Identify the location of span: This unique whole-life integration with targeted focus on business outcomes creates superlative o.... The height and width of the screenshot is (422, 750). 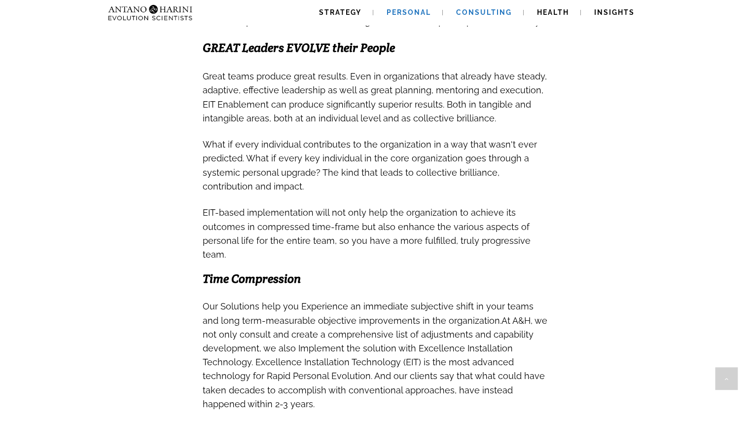
(374, 14).